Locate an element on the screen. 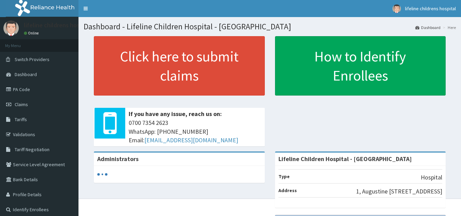 The width and height of the screenshot is (461, 216). span: Switch Providers is located at coordinates (32, 59).